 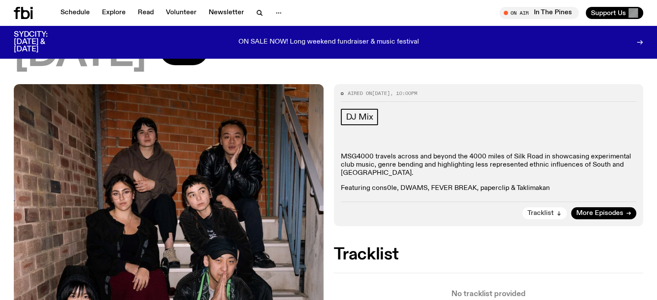 I want to click on span: , 10:00pm, so click(x=403, y=93).